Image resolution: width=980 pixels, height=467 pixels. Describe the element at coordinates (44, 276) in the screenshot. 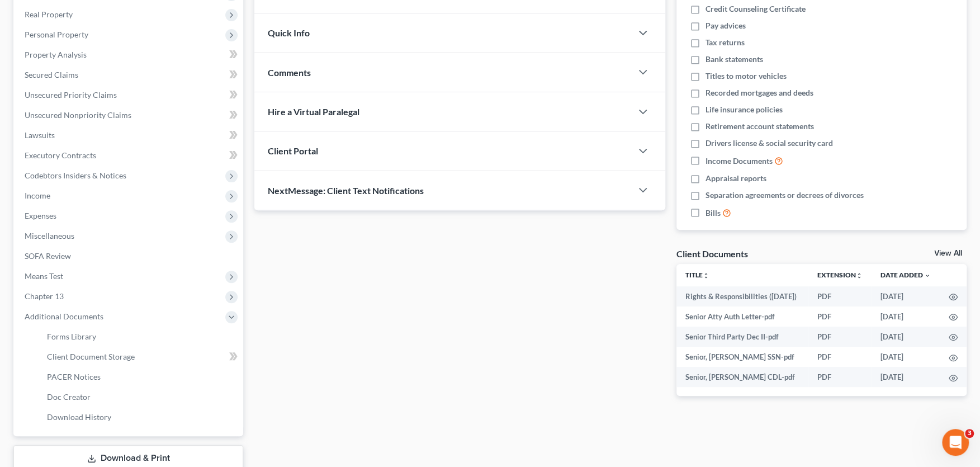

I see `span: Means Test` at that location.